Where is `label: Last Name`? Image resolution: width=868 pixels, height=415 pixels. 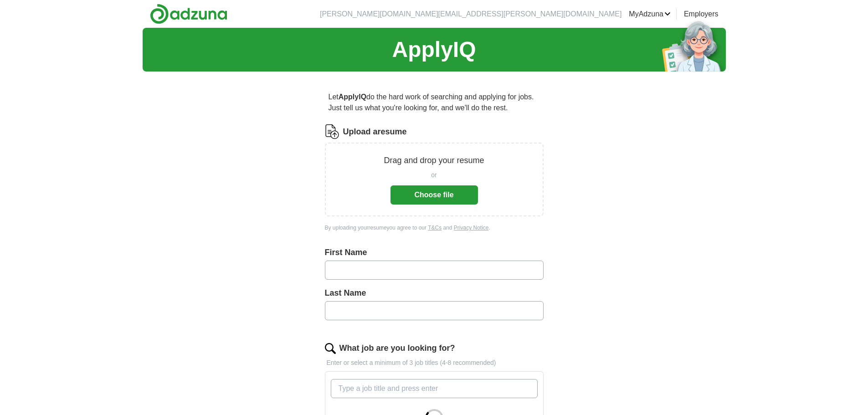 label: Last Name is located at coordinates (434, 292).